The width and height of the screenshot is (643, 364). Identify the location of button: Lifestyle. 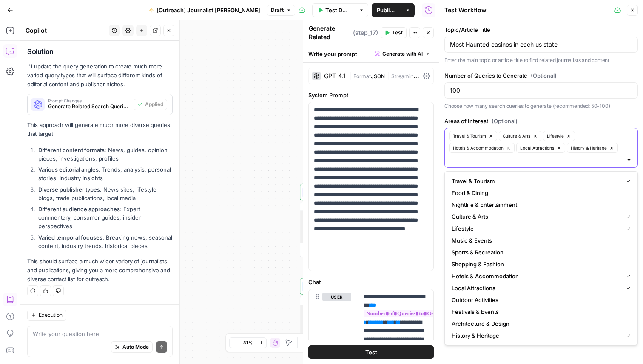
(559, 136).